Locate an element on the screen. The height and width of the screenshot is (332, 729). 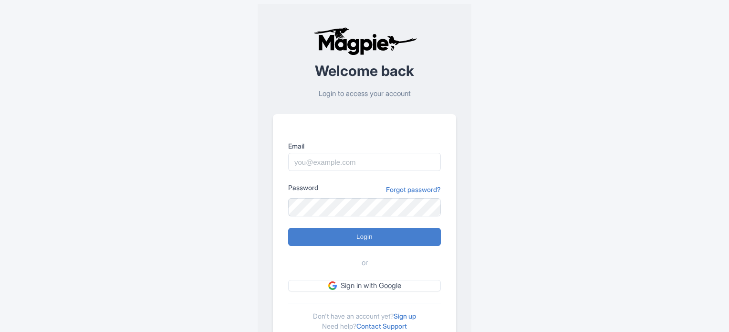
img: google.svg is located at coordinates (333, 285).